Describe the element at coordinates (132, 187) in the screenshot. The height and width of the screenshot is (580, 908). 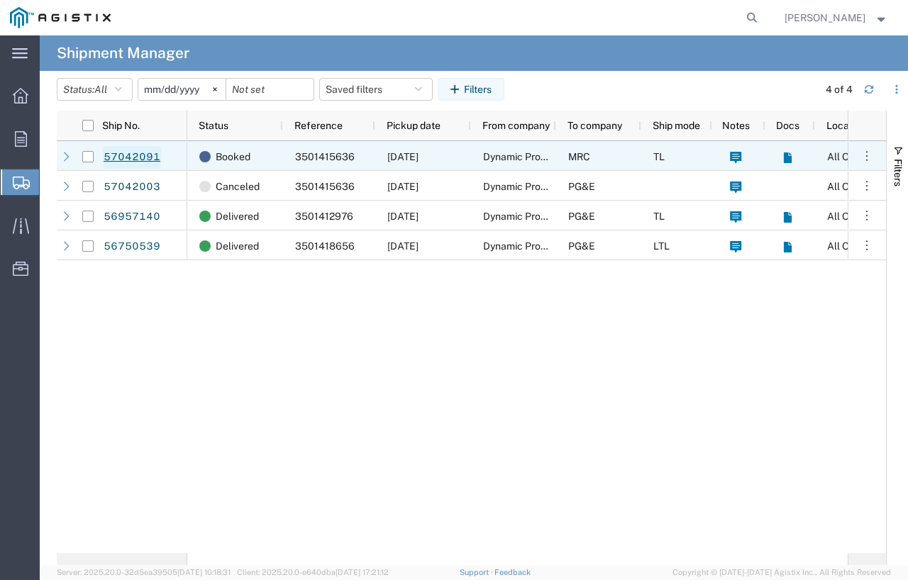
I see `a: 57042003` at that location.